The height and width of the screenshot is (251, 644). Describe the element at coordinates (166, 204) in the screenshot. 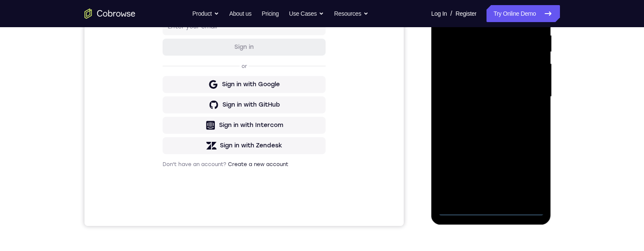

I see `div: Sign in with Zendesk` at that location.